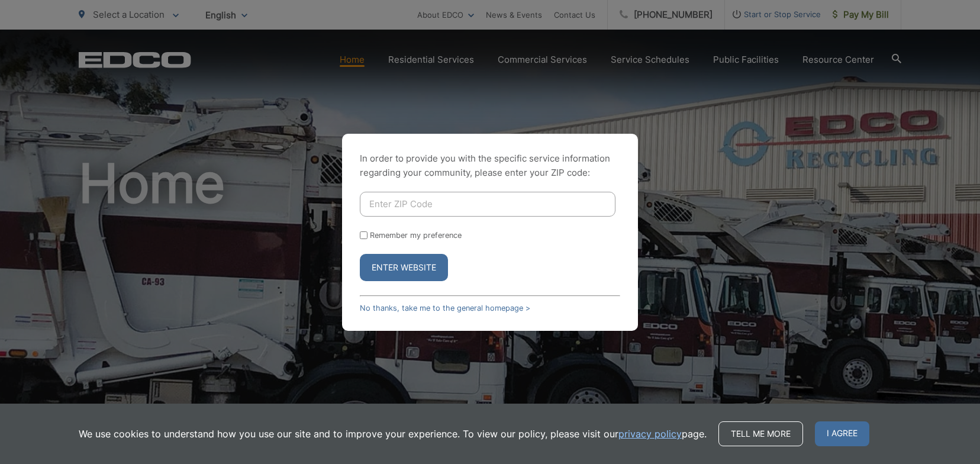 The height and width of the screenshot is (464, 980). I want to click on span: I agree, so click(842, 434).